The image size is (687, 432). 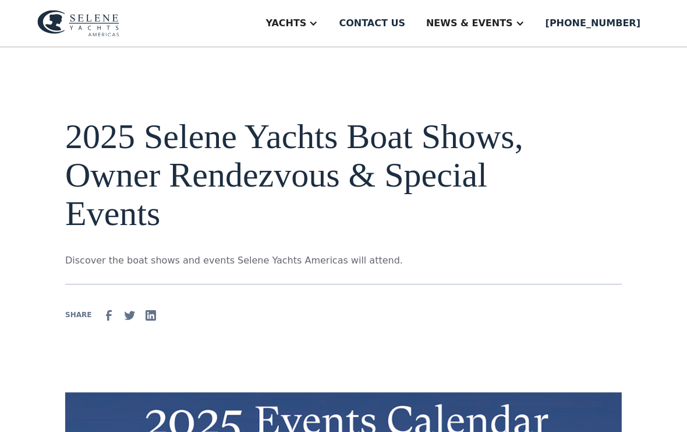 I want to click on img: facebook, so click(x=109, y=315).